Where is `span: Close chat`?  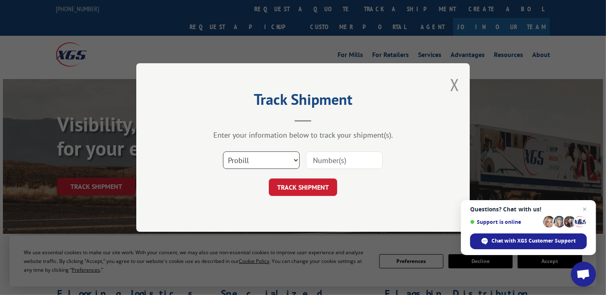
span: Close chat is located at coordinates (584, 210).